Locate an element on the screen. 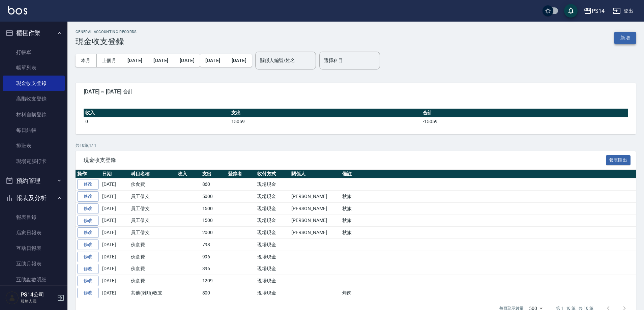 The image size is (644, 310). a: 互助月報表 is located at coordinates (33, 264).